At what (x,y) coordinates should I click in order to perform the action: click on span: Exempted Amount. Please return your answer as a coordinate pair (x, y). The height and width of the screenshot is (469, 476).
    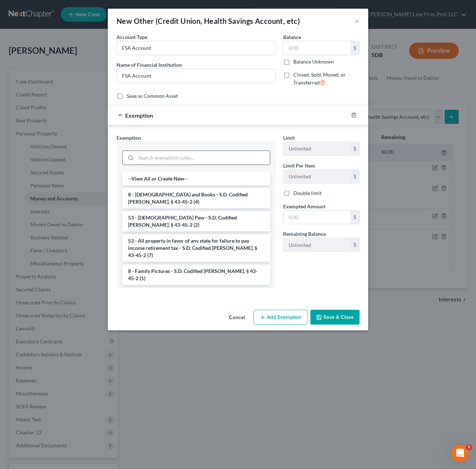
    Looking at the image, I should click on (304, 206).